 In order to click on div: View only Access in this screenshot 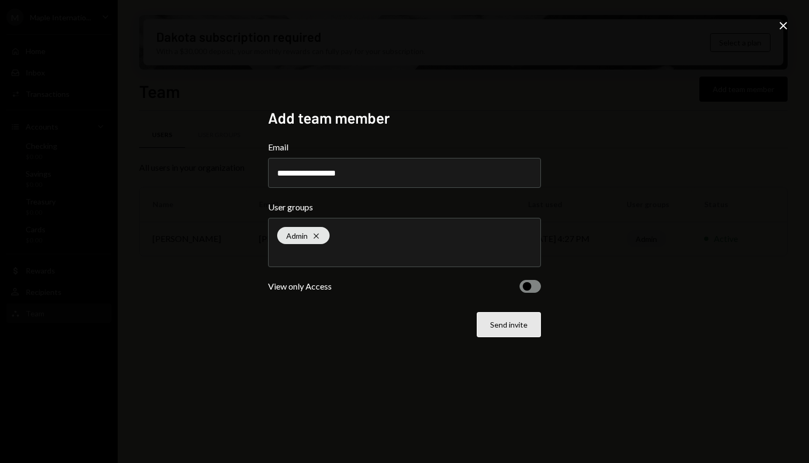, I will do `click(300, 286)`.